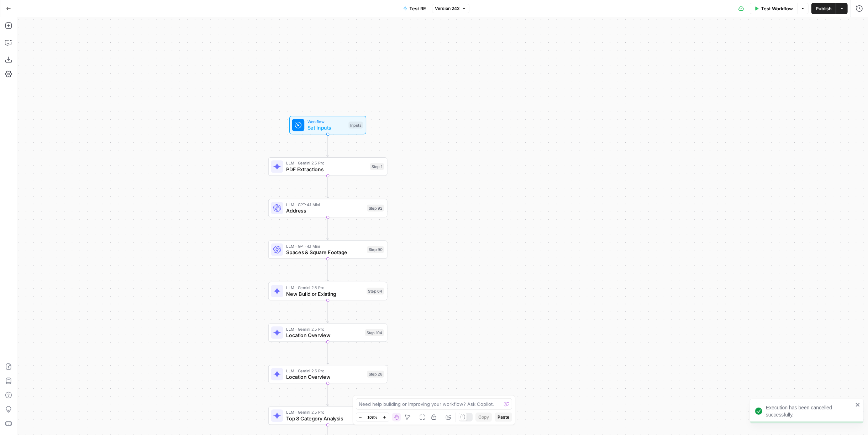 The width and height of the screenshot is (868, 435). What do you see at coordinates (325, 210) in the screenshot?
I see `span: Address` at bounding box center [325, 210].